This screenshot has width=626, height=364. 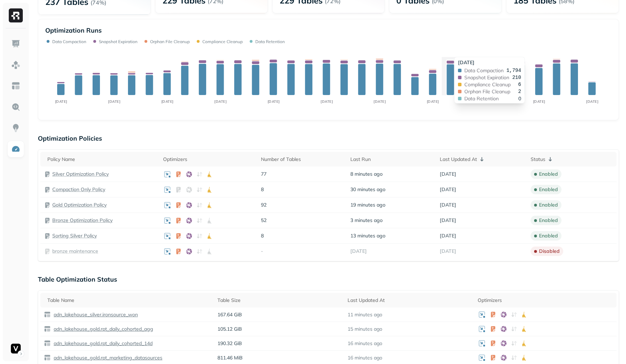 I want to click on p: 11 minutes ago, so click(x=365, y=314).